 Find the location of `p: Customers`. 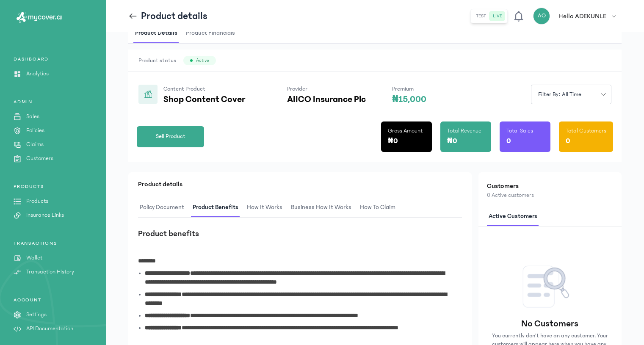

p: Customers is located at coordinates (40, 158).